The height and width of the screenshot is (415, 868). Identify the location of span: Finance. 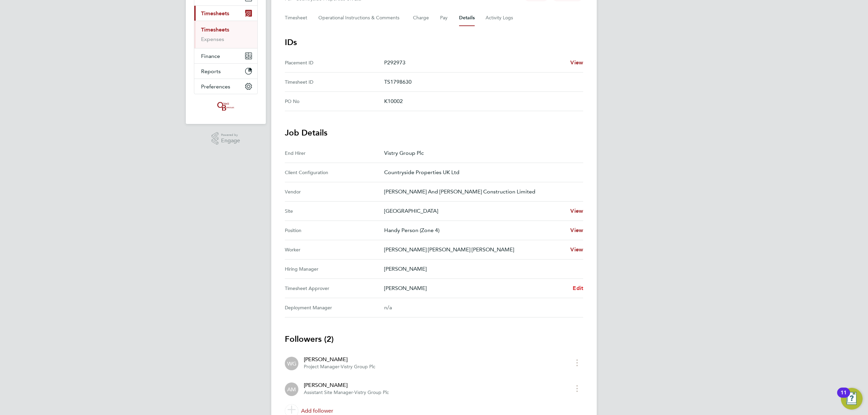
(211, 56).